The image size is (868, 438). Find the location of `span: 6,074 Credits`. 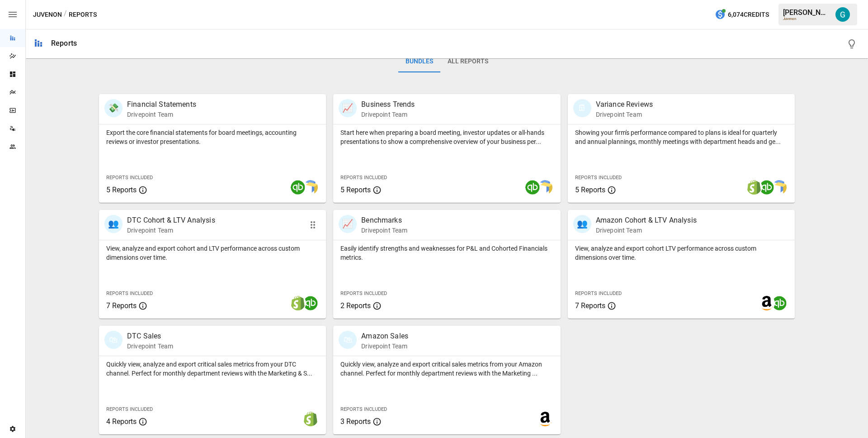

span: 6,074 Credits is located at coordinates (748, 15).